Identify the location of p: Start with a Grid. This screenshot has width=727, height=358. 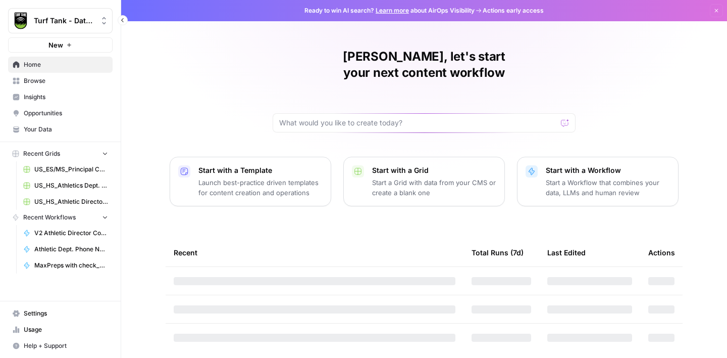
(434, 170).